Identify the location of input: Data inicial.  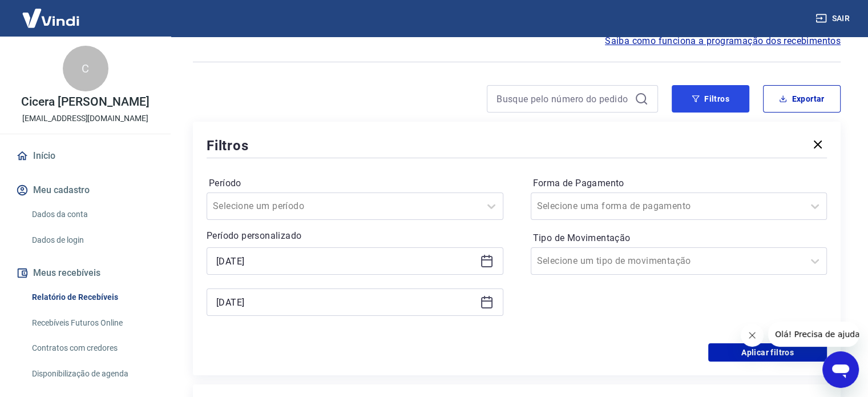
(346, 261).